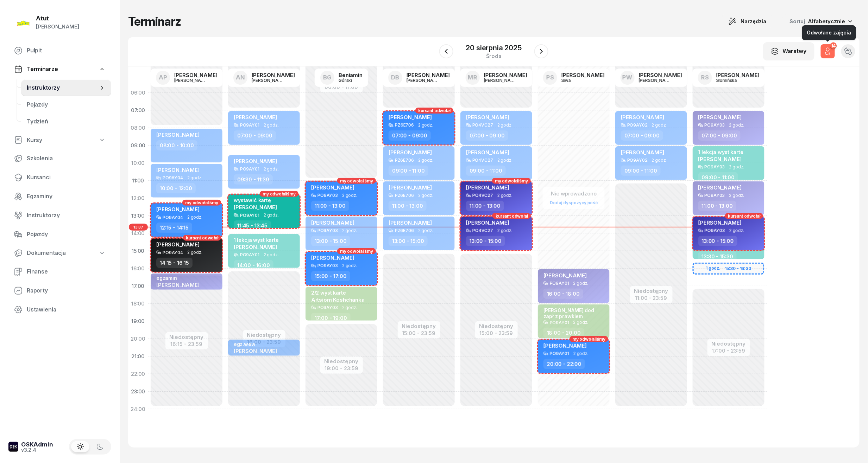  I want to click on button: Niedostępny16:00 - 23:59, so click(264, 339).